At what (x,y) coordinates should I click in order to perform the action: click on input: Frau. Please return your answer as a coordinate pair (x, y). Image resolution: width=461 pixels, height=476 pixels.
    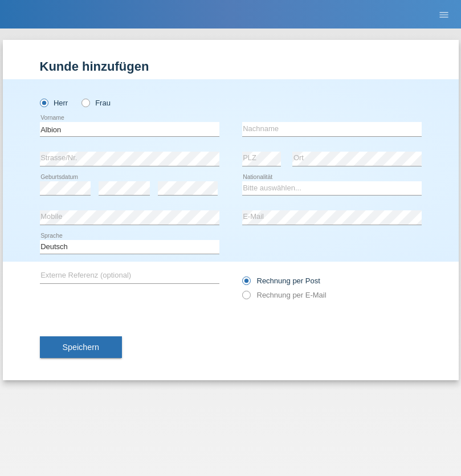
    Looking at the image, I should click on (85, 102).